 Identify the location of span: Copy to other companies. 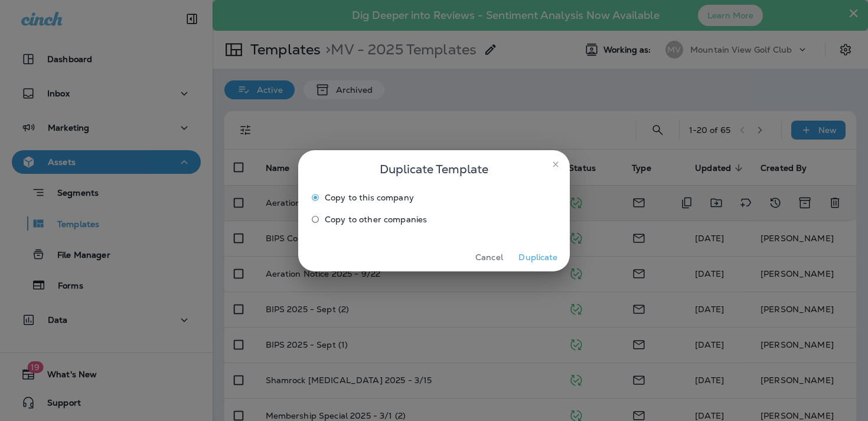
(375, 219).